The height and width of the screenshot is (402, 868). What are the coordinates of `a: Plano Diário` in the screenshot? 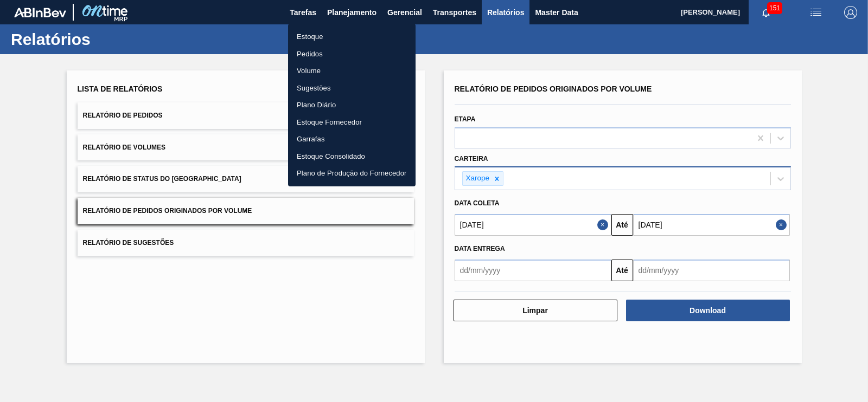 It's located at (351, 105).